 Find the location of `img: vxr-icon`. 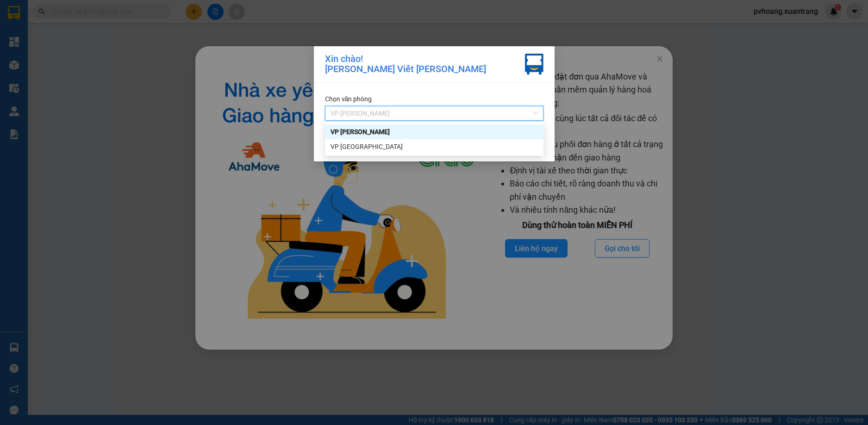

img: vxr-icon is located at coordinates (534, 64).